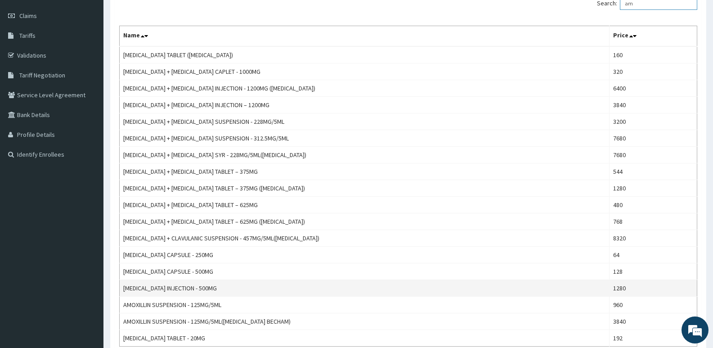 The width and height of the screenshot is (713, 348). Describe the element at coordinates (653, 221) in the screenshot. I see `td: 768` at that location.